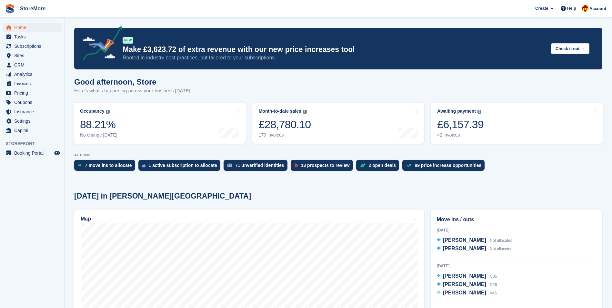  Describe the element at coordinates (445, 167) in the screenshot. I see `a: 89 price increase opportunities` at that location.